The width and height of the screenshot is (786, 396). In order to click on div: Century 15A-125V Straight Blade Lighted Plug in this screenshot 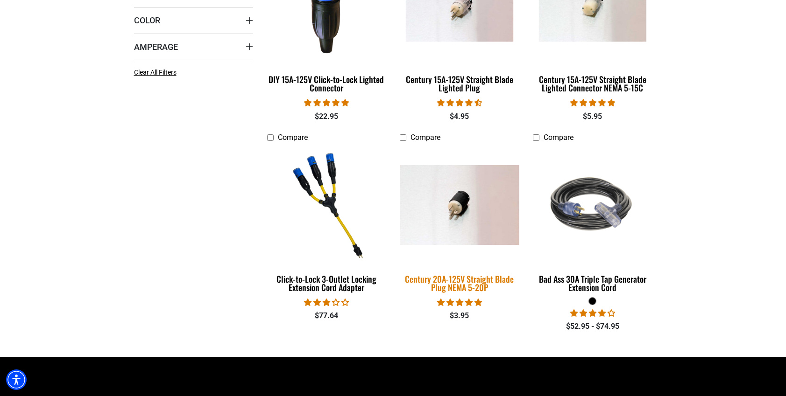, I will do `click(459, 84)`.